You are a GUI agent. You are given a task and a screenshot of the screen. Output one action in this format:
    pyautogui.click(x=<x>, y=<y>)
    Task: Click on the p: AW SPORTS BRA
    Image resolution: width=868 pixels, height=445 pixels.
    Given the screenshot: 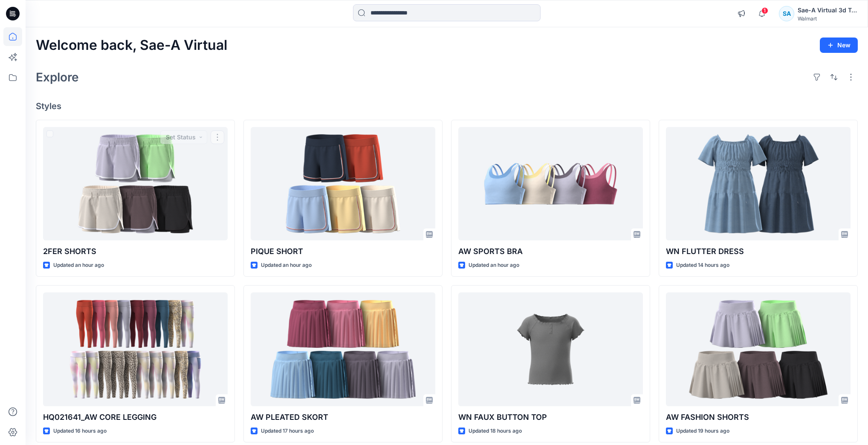 What is the action you would take?
    pyautogui.click(x=550, y=251)
    